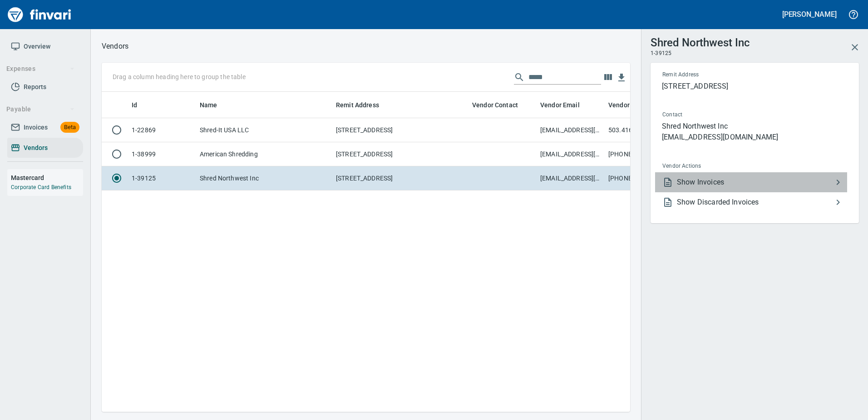 Image resolution: width=868 pixels, height=420 pixels. I want to click on p: Shred Northwest Inc, so click(754, 127).